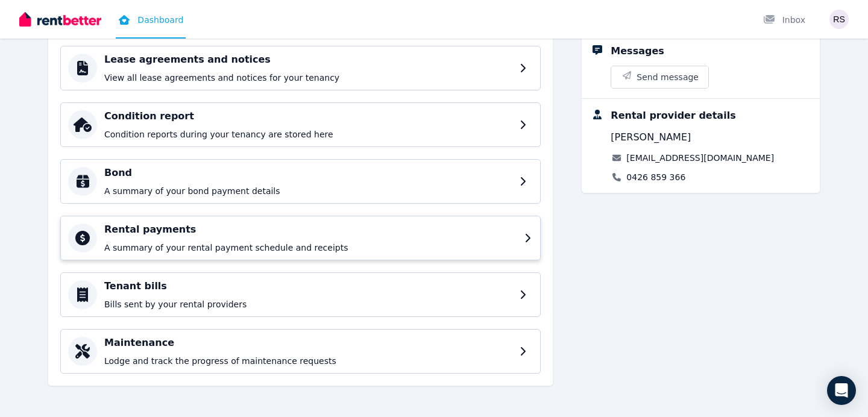  What do you see at coordinates (673, 116) in the screenshot?
I see `div: Rental provider details` at bounding box center [673, 116].